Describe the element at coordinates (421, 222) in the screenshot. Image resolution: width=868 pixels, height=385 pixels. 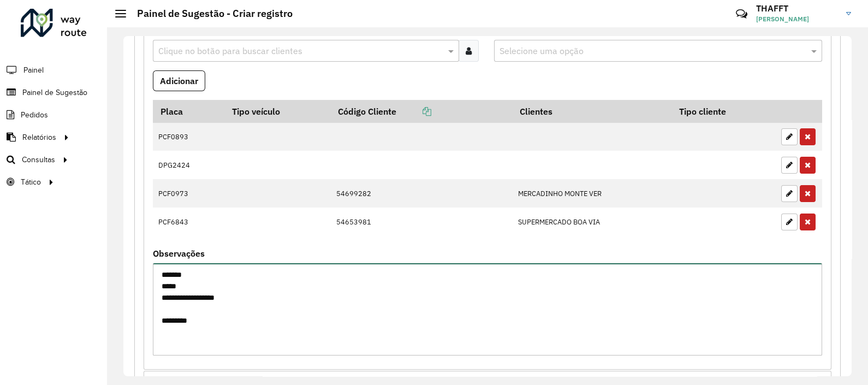
I see `td: 54653981` at that location.